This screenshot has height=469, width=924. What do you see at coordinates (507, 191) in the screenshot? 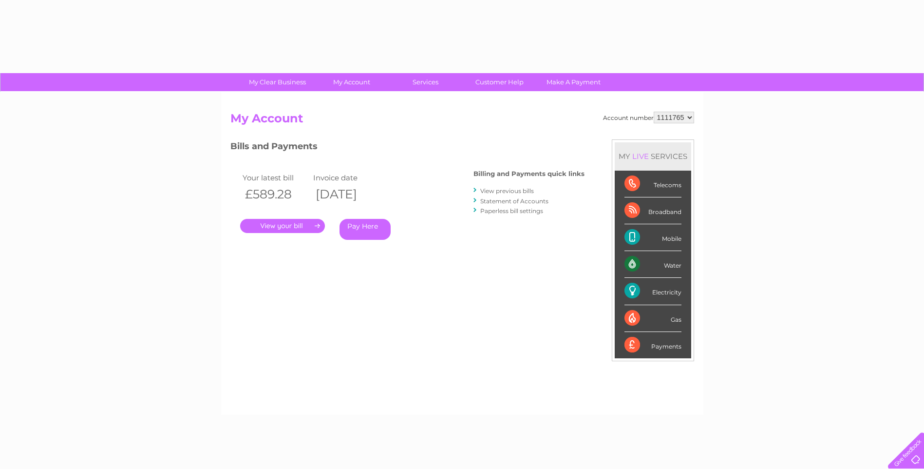
I see `a: View previous bills` at bounding box center [507, 191].